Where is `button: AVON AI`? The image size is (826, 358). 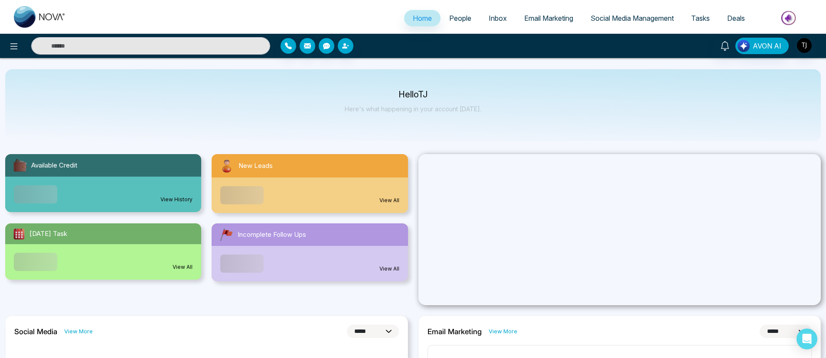 button: AVON AI is located at coordinates (762, 46).